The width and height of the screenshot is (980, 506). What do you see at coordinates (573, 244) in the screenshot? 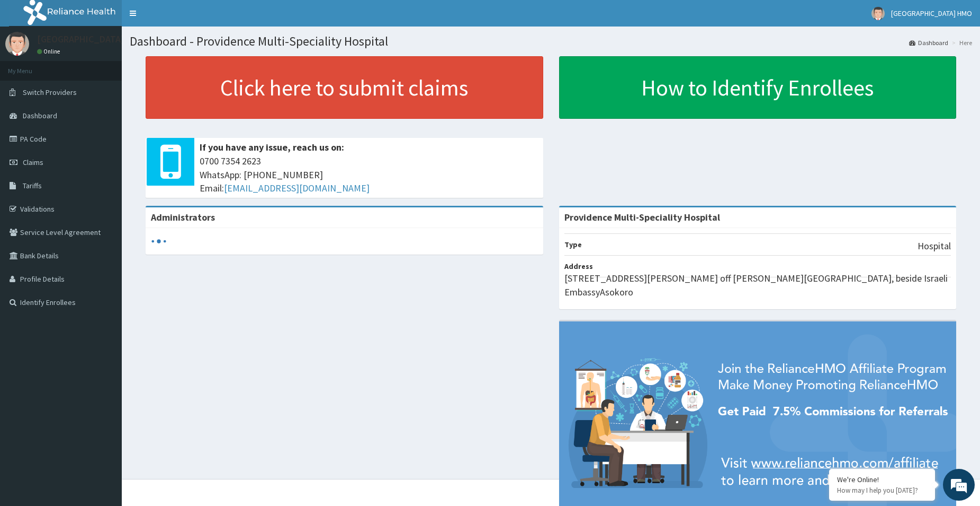
I see `b: Type` at bounding box center [573, 244].